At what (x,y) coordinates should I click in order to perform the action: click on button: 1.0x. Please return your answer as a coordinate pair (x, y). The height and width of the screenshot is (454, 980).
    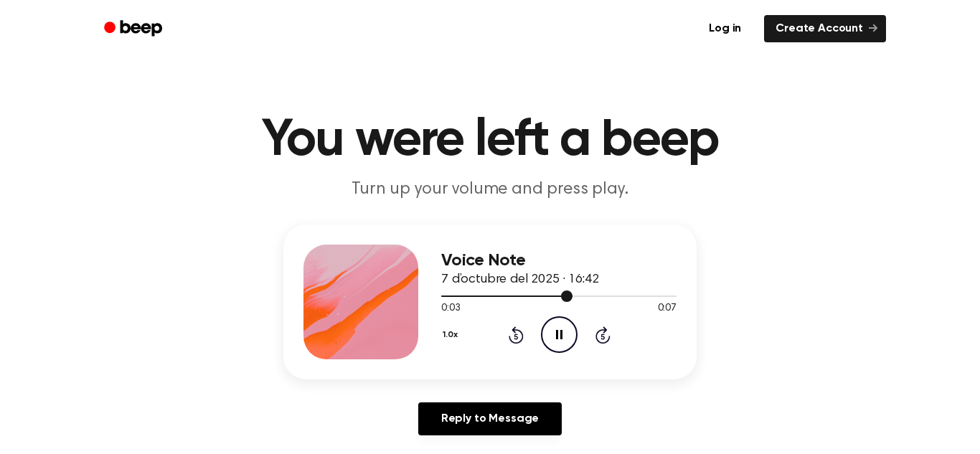
    Looking at the image, I should click on (452, 335).